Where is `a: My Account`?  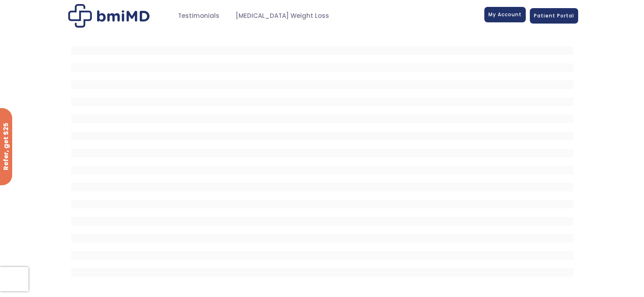 a: My Account is located at coordinates (505, 15).